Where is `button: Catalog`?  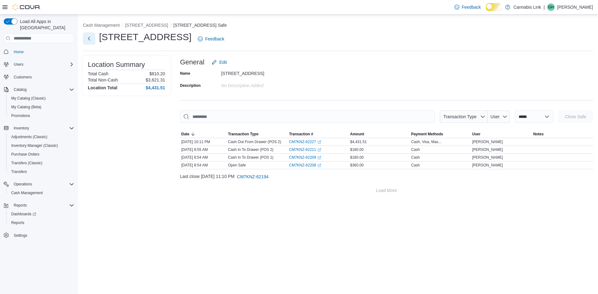
button: Catalog is located at coordinates (20, 90).